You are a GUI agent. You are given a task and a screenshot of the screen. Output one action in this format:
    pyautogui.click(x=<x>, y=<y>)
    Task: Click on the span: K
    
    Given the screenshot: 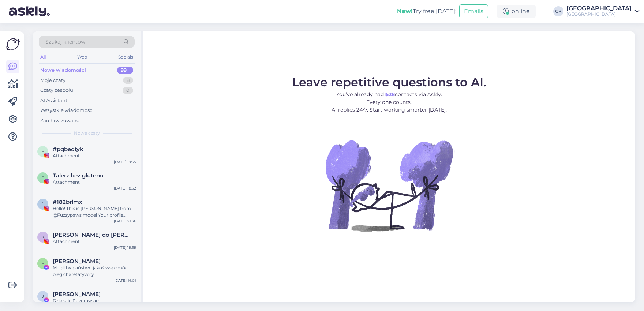 What is the action you would take?
    pyautogui.click(x=43, y=237)
    